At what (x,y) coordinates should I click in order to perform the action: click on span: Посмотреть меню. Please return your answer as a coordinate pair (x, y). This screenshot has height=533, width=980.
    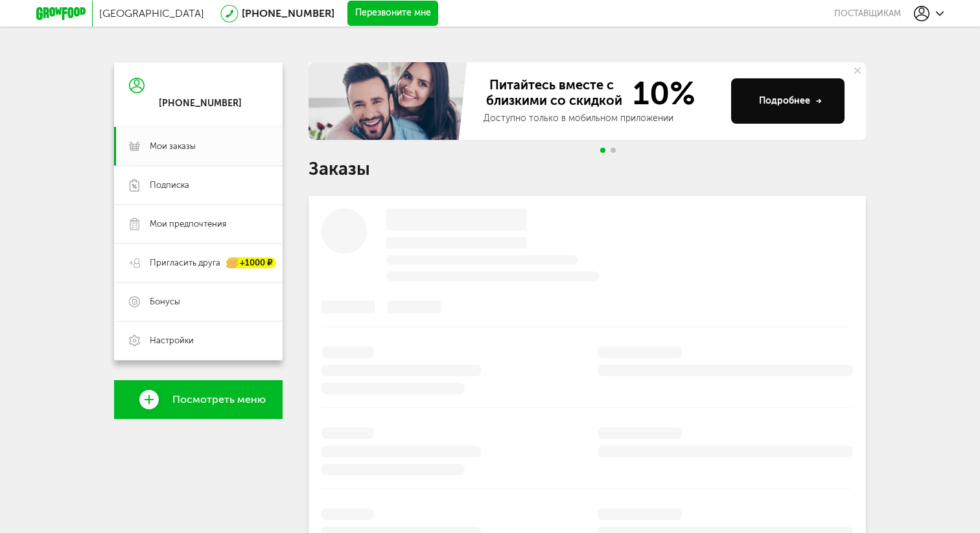
    Looking at the image, I should click on (219, 400).